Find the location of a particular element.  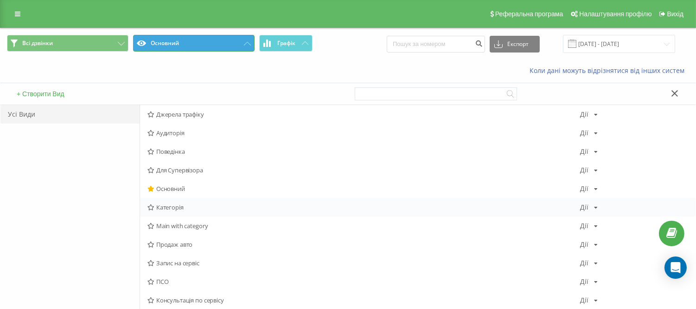

div: Усі Види is located at coordinates (70, 114).